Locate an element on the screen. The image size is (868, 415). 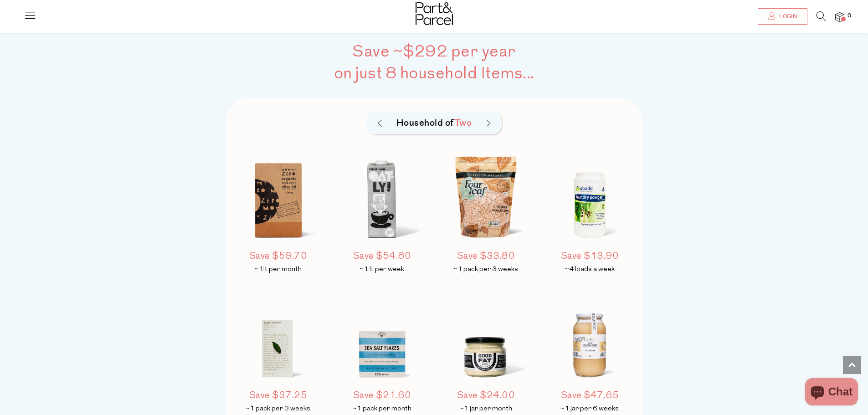
h5: Save $54.60 is located at coordinates (382, 256).